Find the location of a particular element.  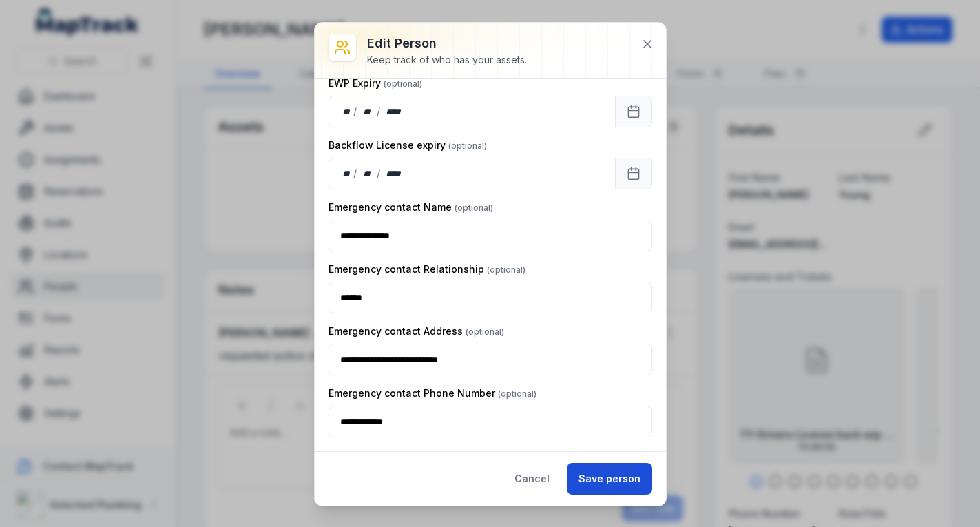

label: Emergency contact Phone Number is located at coordinates (432, 393).